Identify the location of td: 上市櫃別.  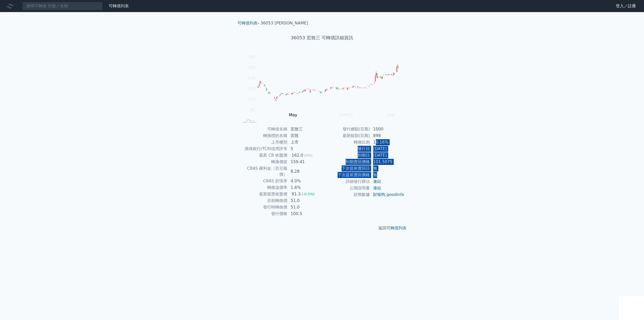
(263, 142).